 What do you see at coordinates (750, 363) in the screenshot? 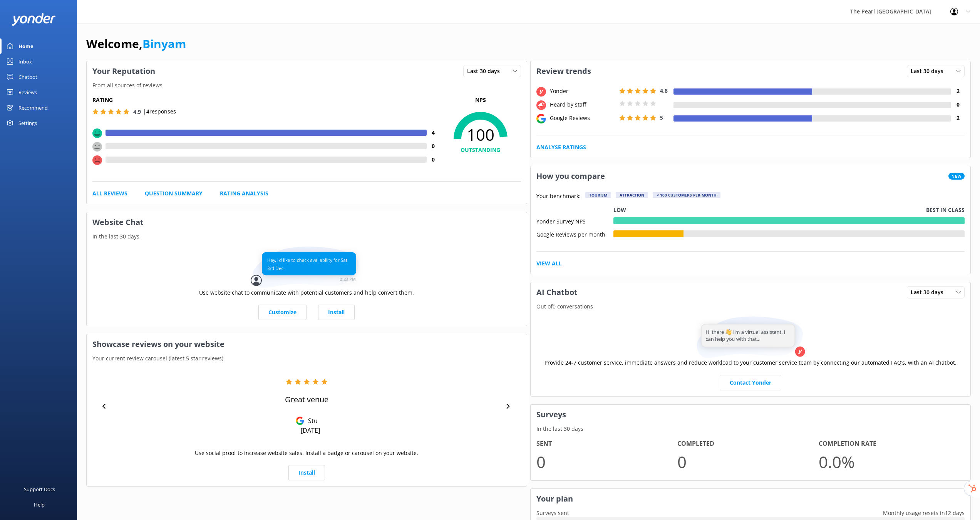
I see `p: Provide 24-7 customer service, immediate answers and reduce workload to your customer service tea...` at bounding box center [750, 363].